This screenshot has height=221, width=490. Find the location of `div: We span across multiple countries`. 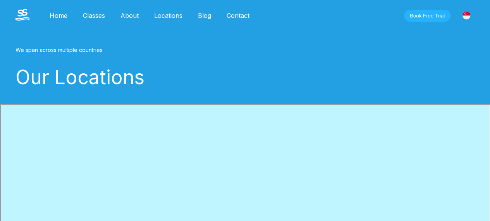

div: We span across multiple countries is located at coordinates (245, 50).